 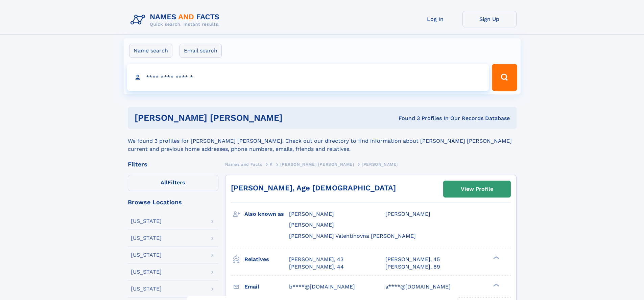 I want to click on div: Browse Locations, so click(x=173, y=202).